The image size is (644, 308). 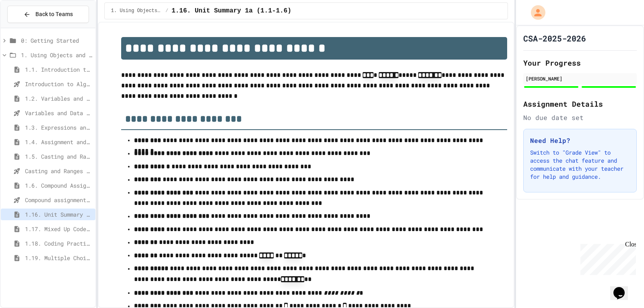 I want to click on span: Introduction to Algorithms, Programming, and Compilers, so click(x=59, y=84).